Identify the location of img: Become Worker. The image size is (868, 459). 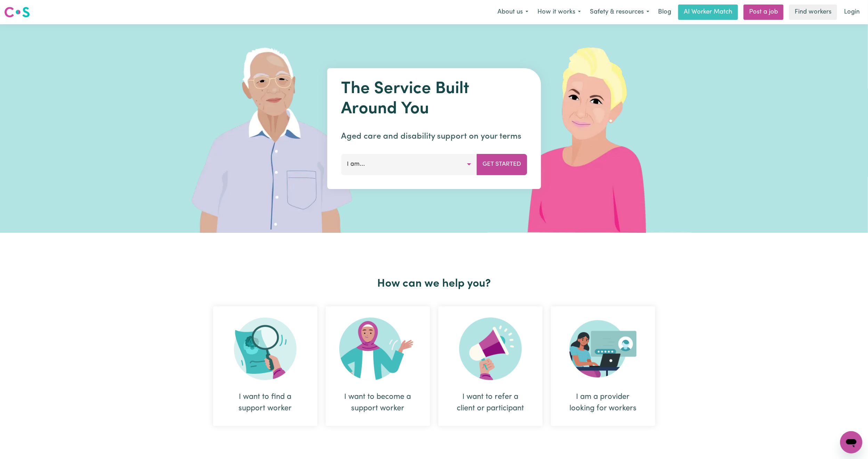
(378, 349).